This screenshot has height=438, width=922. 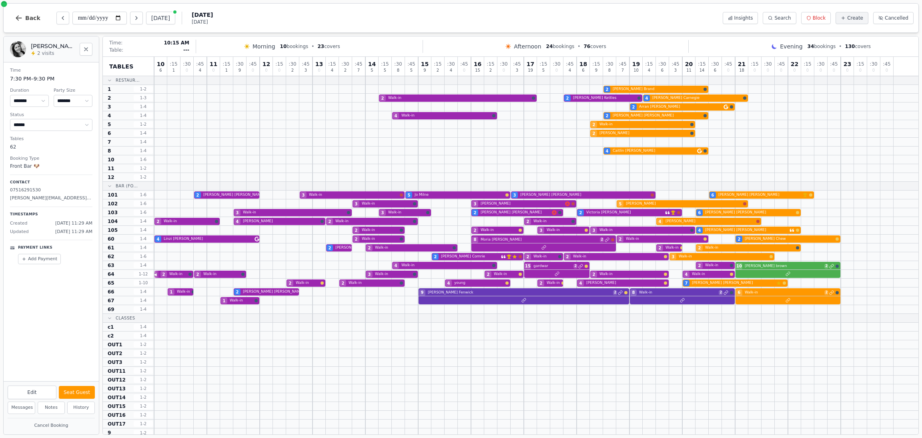 What do you see at coordinates (791, 46) in the screenshot?
I see `span: Evening` at bounding box center [791, 46].